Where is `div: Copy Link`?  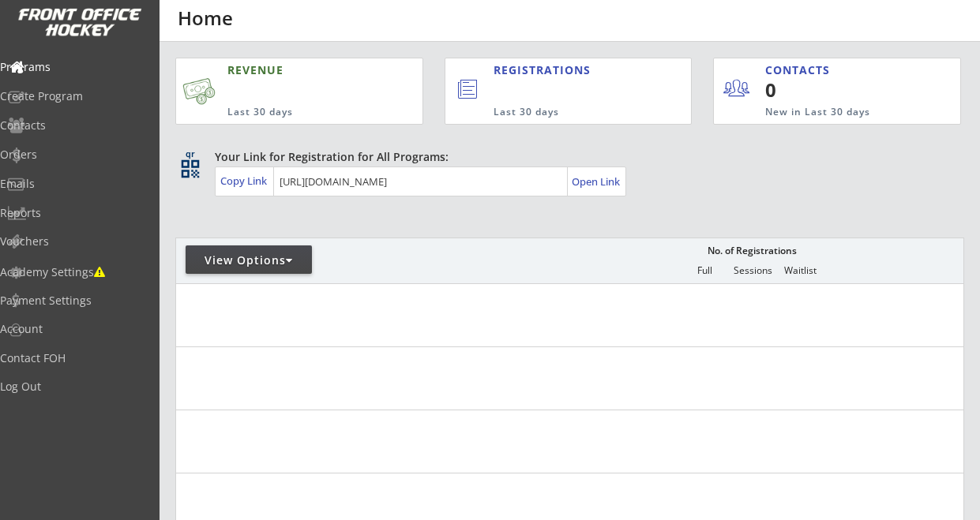 div: Copy Link is located at coordinates (245, 181).